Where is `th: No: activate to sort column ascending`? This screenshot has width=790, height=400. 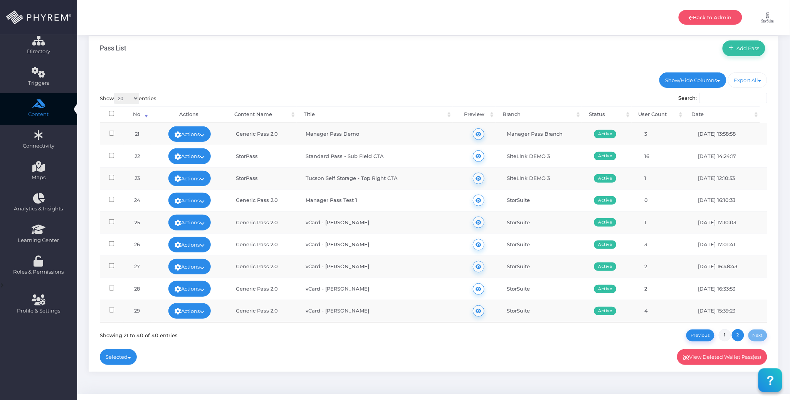 th: No: activate to sort column ascending is located at coordinates (136, 114).